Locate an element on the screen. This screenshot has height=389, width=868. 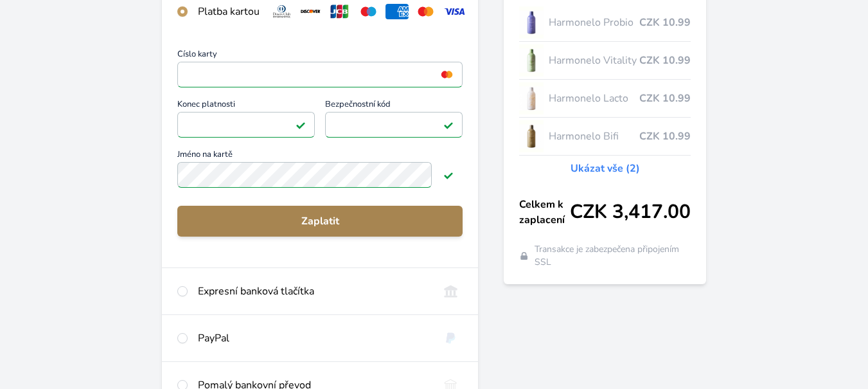
img: amex.svg is located at coordinates (396, 11).